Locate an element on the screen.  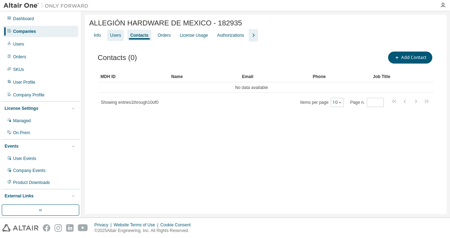
div: Company Events is located at coordinates (29, 171).